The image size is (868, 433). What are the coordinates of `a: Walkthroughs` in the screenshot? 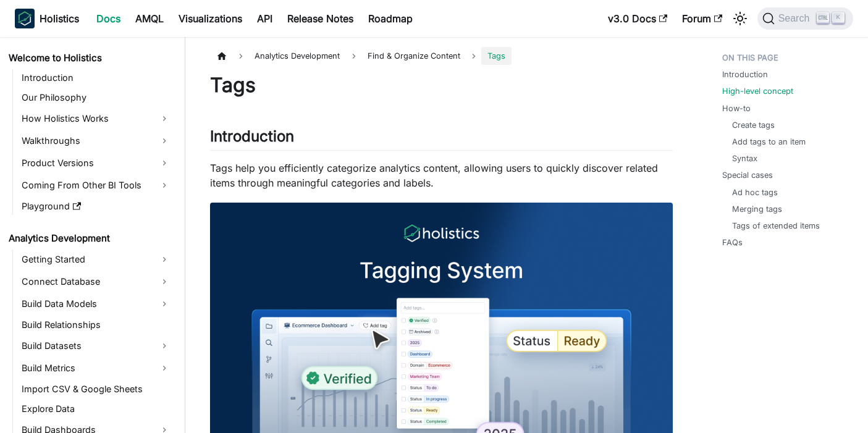 It's located at (96, 141).